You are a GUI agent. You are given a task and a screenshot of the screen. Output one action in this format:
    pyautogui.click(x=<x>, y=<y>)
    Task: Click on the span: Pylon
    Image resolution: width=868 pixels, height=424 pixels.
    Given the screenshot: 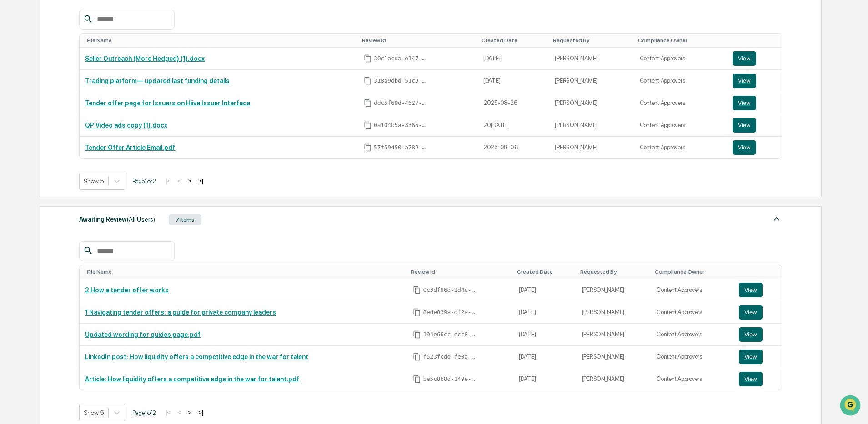 What is the action you would take?
    pyautogui.click(x=100, y=157)
    